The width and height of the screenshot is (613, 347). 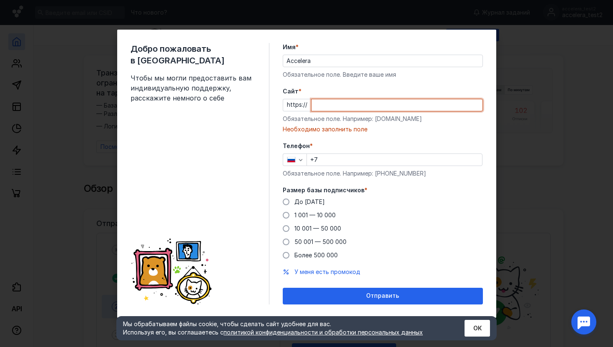 I want to click on span: Отправить, so click(x=382, y=296).